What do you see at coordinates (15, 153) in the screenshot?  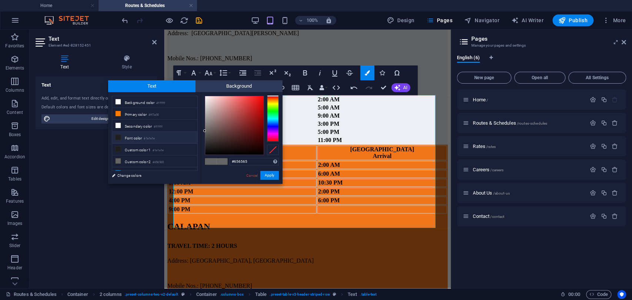 I see `strong: 8:30 AM` at bounding box center [15, 153].